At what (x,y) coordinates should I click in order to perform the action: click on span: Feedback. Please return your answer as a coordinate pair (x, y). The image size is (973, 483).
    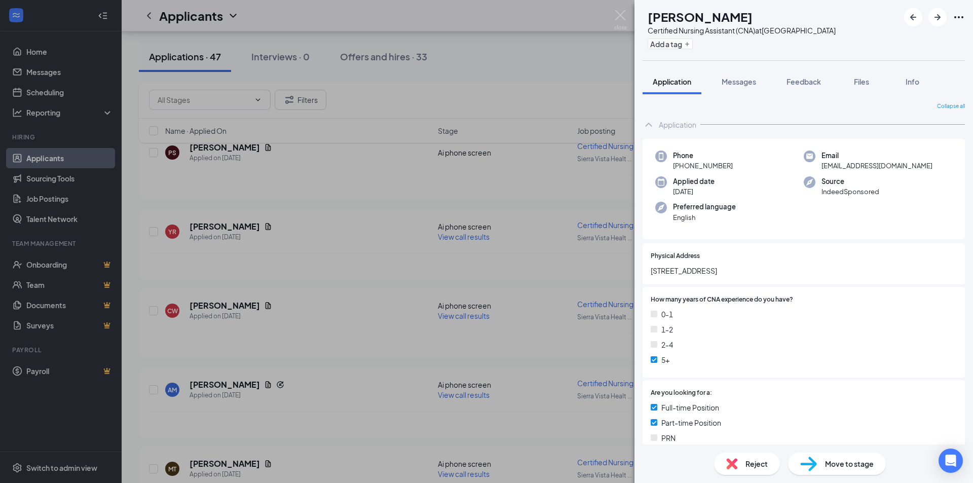
    Looking at the image, I should click on (803, 82).